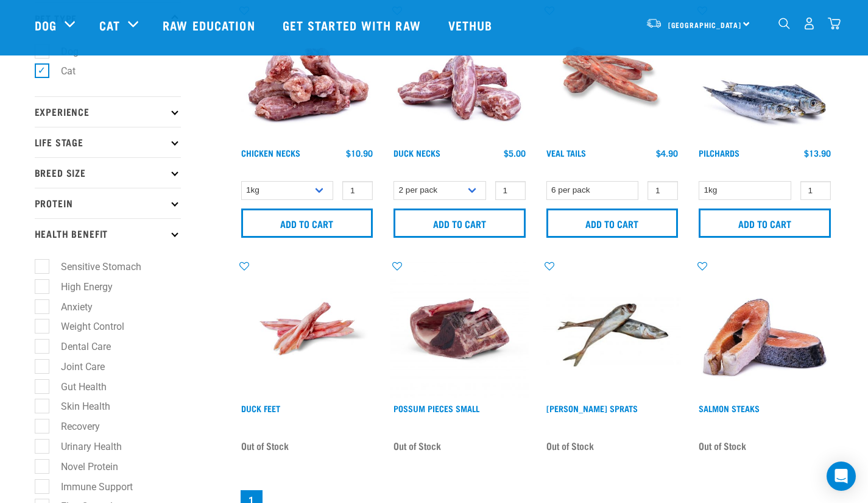 This screenshot has height=503, width=868. What do you see at coordinates (566, 152) in the screenshot?
I see `a: Veal Tails` at bounding box center [566, 152].